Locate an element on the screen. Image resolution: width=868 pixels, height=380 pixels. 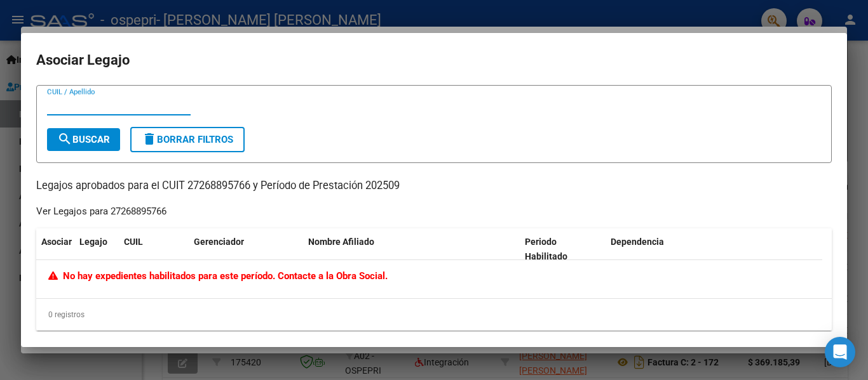
button: Buscar is located at coordinates (83, 139).